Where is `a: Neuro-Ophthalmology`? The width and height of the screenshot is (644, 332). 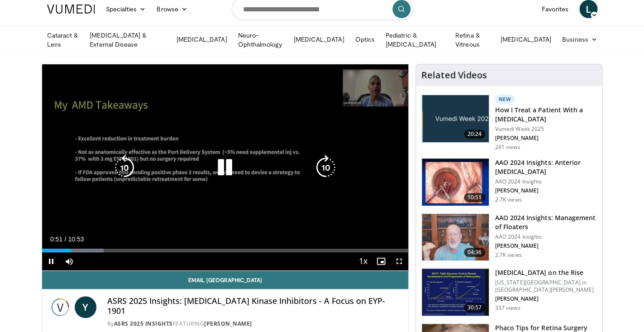 a: Neuro-Ophthalmology is located at coordinates (260, 40).